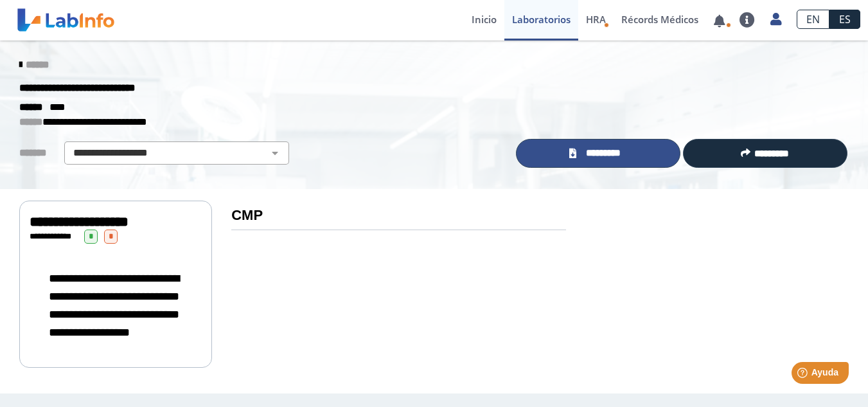  What do you see at coordinates (247, 215) in the screenshot?
I see `b: CMP` at bounding box center [247, 215].